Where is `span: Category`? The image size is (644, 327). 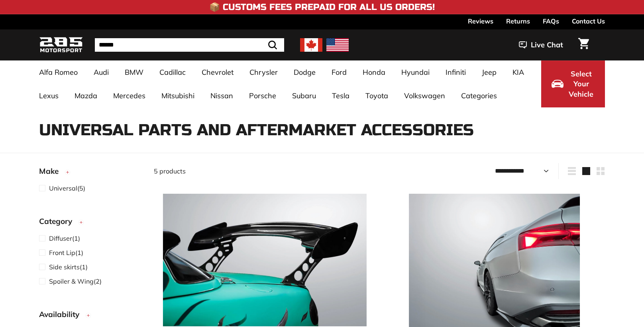 span: Category is located at coordinates (59, 221).